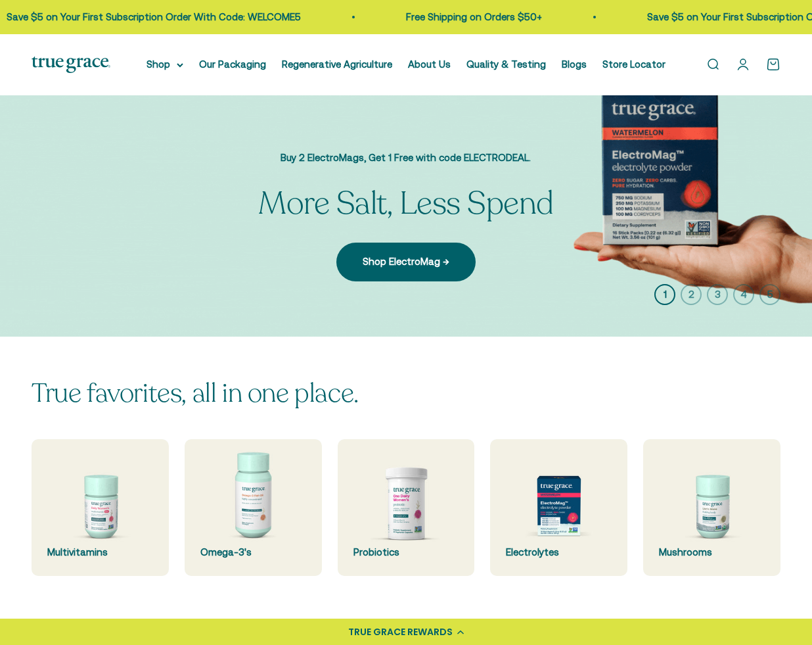  I want to click on a: Quality & Testing, so click(506, 63).